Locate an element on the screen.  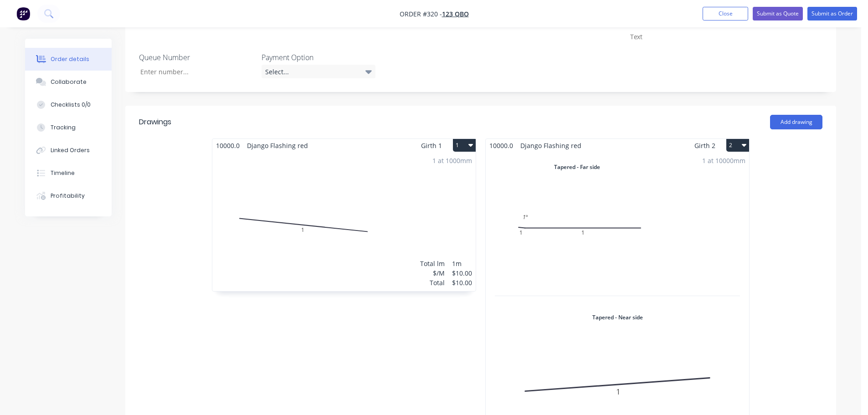
div: Collaborate is located at coordinates (68, 82).